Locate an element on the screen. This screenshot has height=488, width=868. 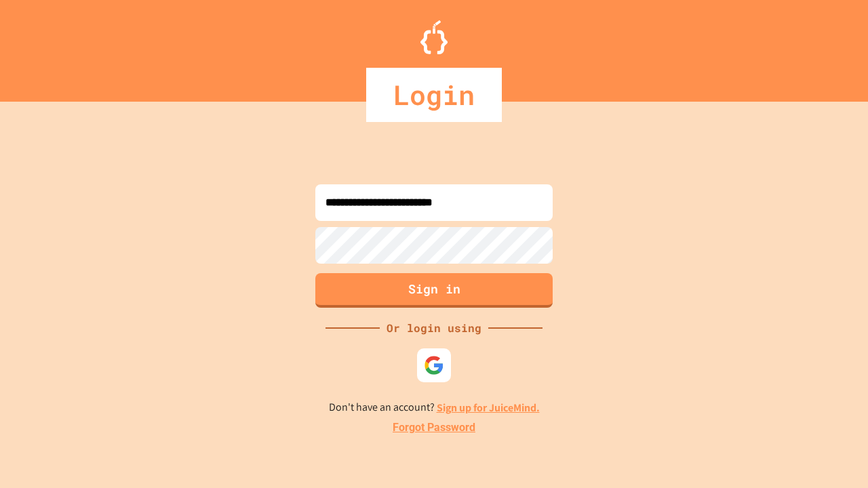
p: Don't have an account? is located at coordinates (434, 407).